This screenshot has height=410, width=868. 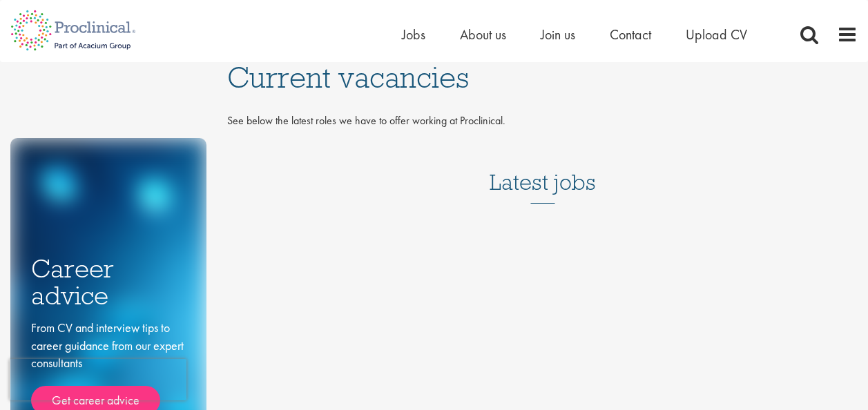 I want to click on span: Jobs, so click(x=413, y=34).